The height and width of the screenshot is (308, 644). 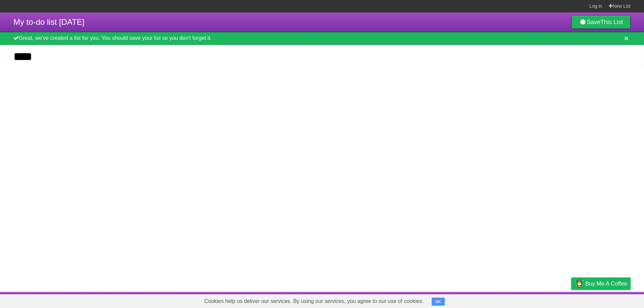 What do you see at coordinates (601, 22) in the screenshot?
I see `a: SaveThis List` at bounding box center [601, 22].